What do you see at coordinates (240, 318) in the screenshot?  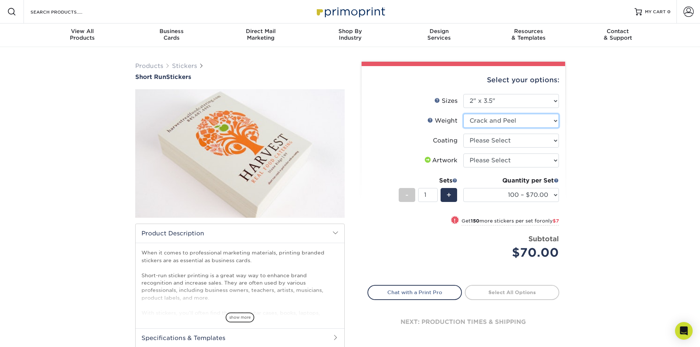 I see `span: show more` at bounding box center [240, 318].